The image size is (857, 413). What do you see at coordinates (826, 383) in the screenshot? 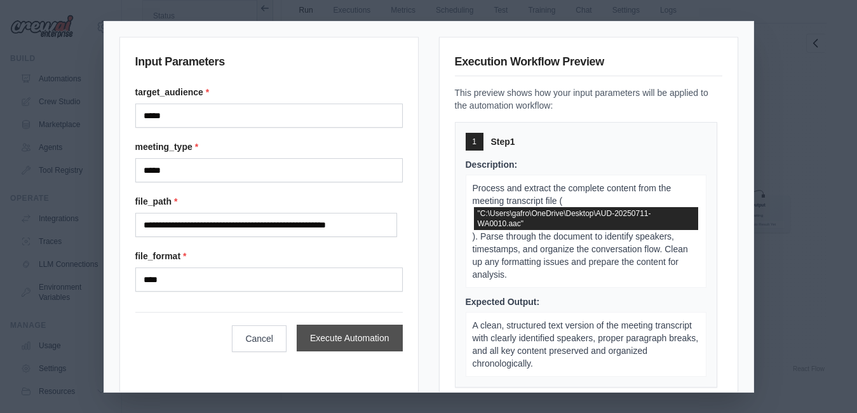
I see `div: Chat Widget` at bounding box center [826, 383].